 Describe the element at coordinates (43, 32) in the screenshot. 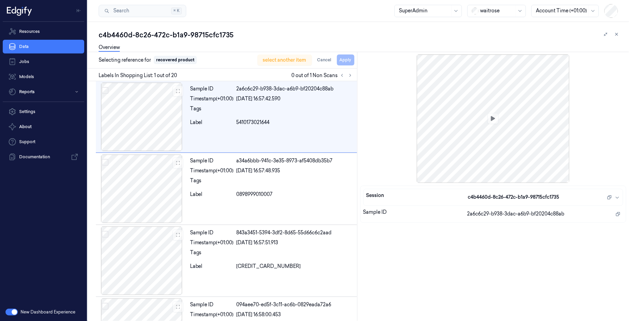

I see `a: Resources` at that location.